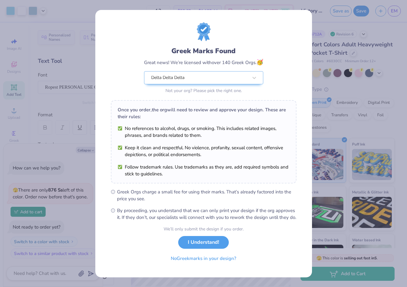  Describe the element at coordinates (204, 170) in the screenshot. I see `li: Follow trademark rules. Use trademarks as they are, add required symbols and stick to guidelines.` at that location.